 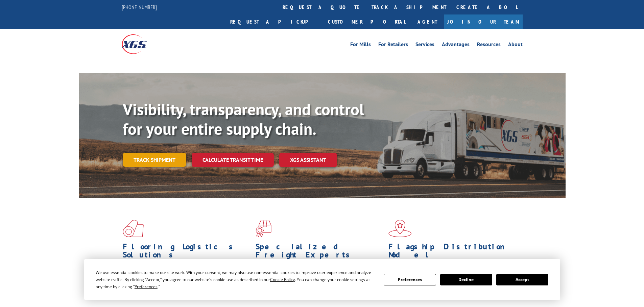 What do you see at coordinates (409, 280) in the screenshot?
I see `button: Preferences` at bounding box center [409, 280].